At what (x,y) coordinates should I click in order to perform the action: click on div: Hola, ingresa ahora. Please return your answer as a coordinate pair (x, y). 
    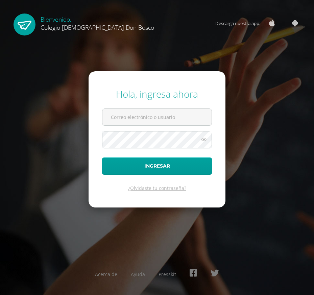
    Looking at the image, I should click on (157, 94).